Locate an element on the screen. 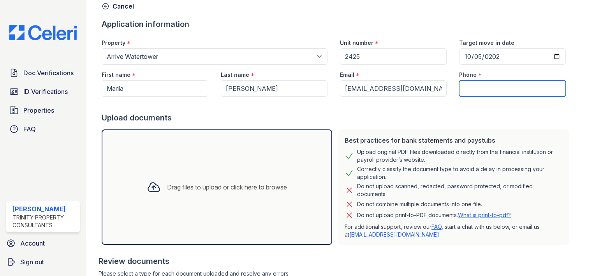 Image resolution: width=595 pixels, height=276 pixels. a: Properties is located at coordinates (43, 110).